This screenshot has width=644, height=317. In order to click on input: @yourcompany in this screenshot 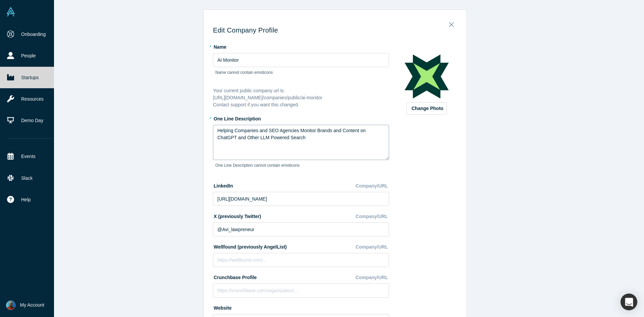, I will do `click(301, 229)`.